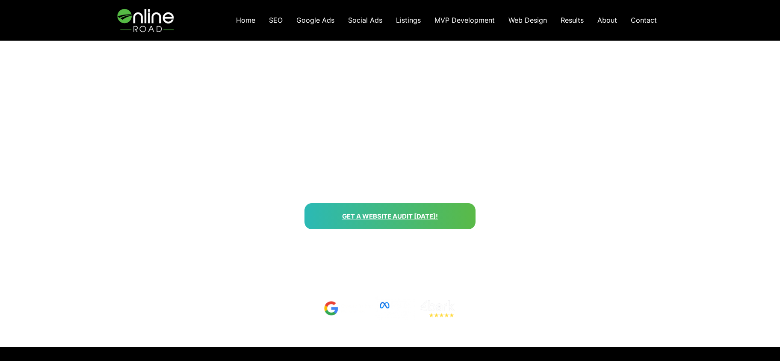 This screenshot has height=361, width=780. Describe the element at coordinates (276, 20) in the screenshot. I see `a: SEO` at that location.